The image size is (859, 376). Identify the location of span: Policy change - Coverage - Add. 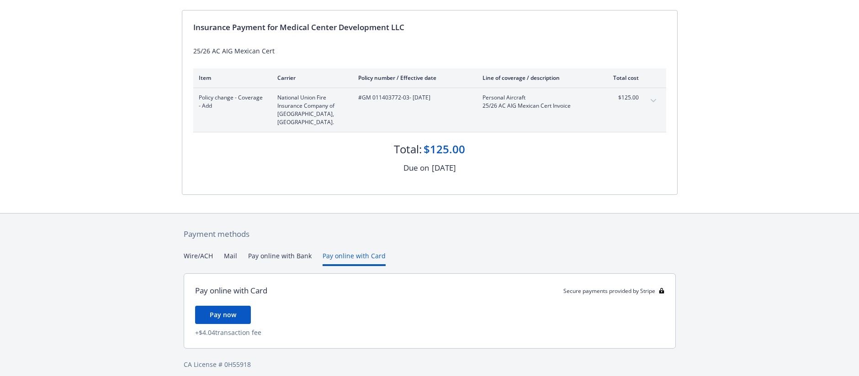
(231, 102).